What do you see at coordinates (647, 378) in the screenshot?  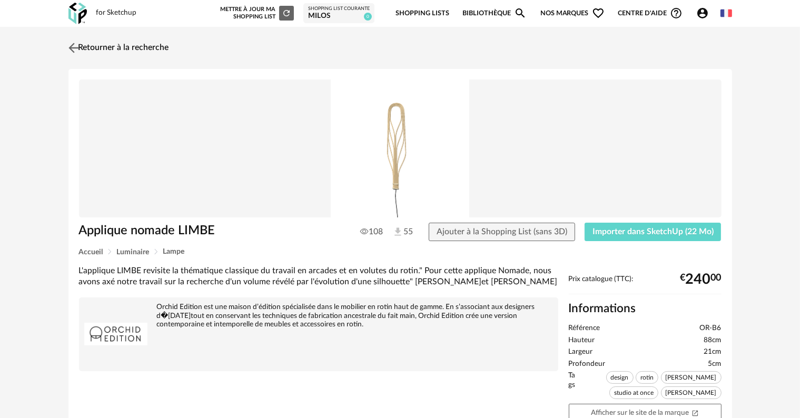 I see `span: rotin` at bounding box center [647, 378].